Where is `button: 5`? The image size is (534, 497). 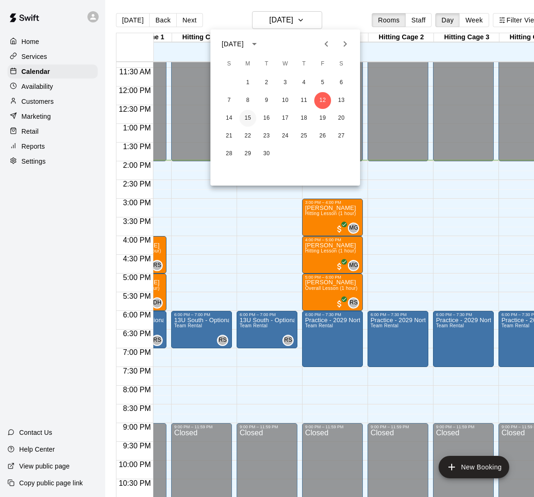
button: 5 is located at coordinates (323, 83).